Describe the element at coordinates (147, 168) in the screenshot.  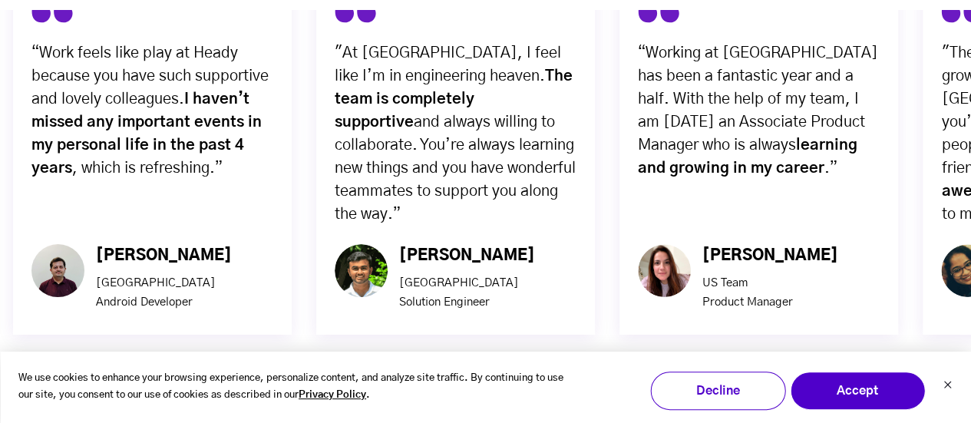
I see `span: , which is refreshing.”` at that location.